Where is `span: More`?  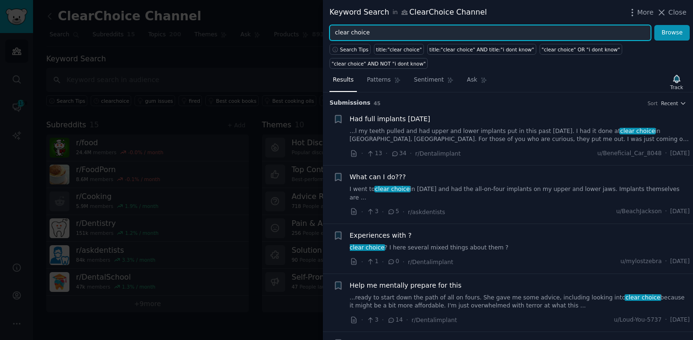
span: More is located at coordinates (645, 12).